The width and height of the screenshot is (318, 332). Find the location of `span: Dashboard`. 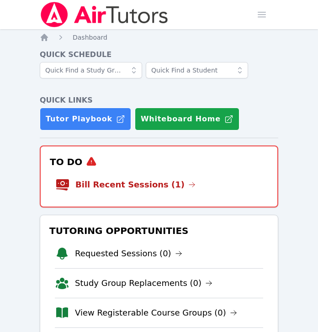

span: Dashboard is located at coordinates (90, 37).